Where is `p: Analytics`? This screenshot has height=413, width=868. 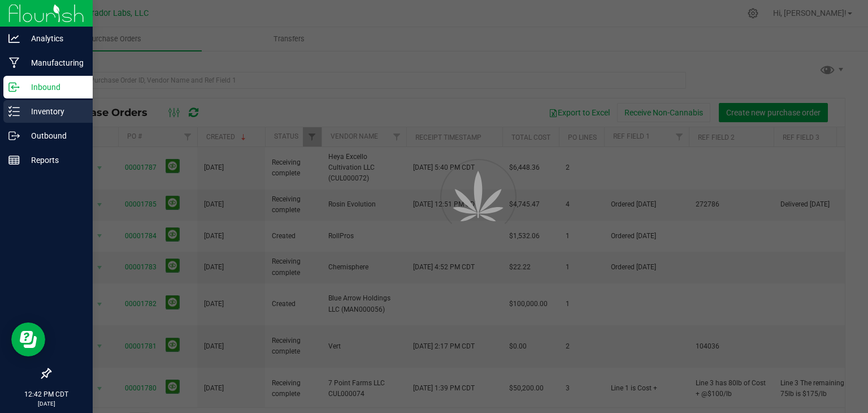 p: Analytics is located at coordinates (54, 39).